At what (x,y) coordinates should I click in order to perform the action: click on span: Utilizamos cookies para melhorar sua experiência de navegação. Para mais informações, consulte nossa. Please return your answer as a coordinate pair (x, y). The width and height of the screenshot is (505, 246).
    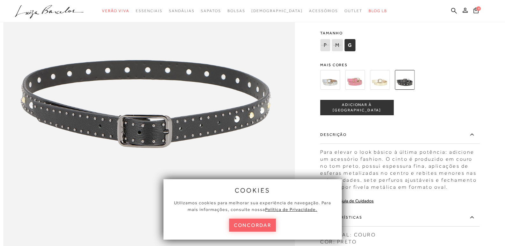
    Looking at the image, I should click on (252, 206).